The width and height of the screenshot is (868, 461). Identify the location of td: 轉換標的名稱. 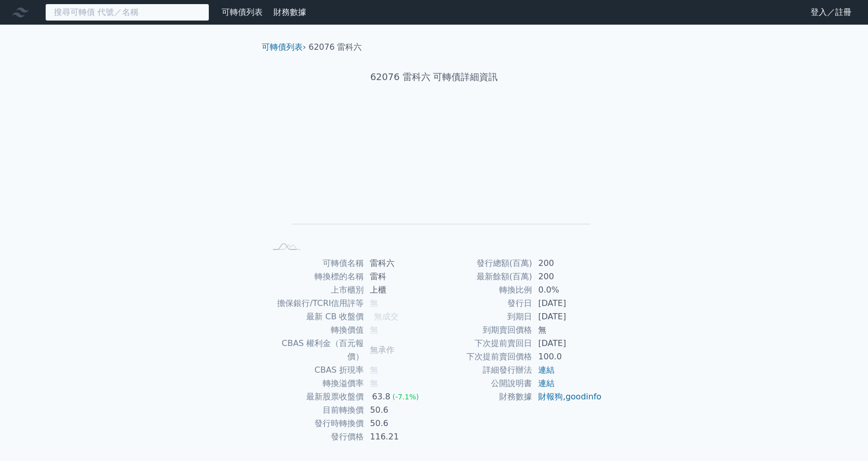
(315, 277).